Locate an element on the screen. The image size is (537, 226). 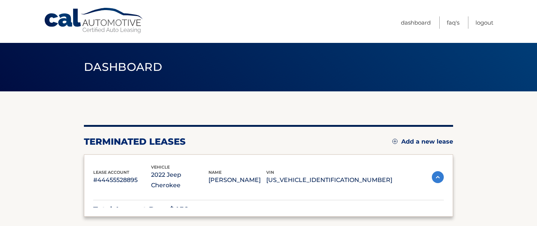
p: #44455528895 is located at coordinates (122, 180).